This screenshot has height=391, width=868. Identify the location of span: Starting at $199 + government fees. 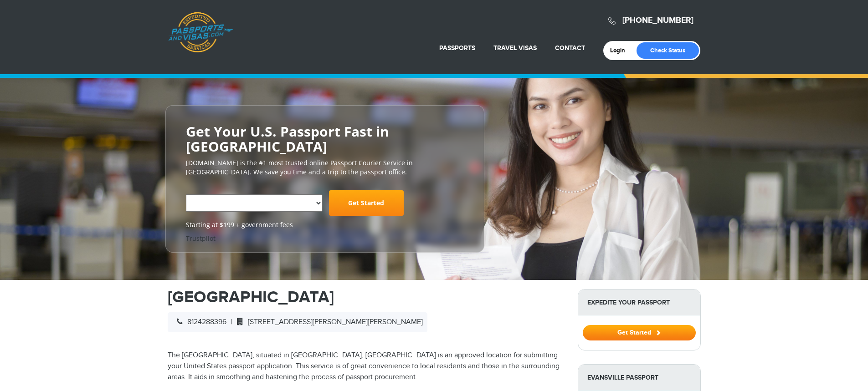
(325, 225).